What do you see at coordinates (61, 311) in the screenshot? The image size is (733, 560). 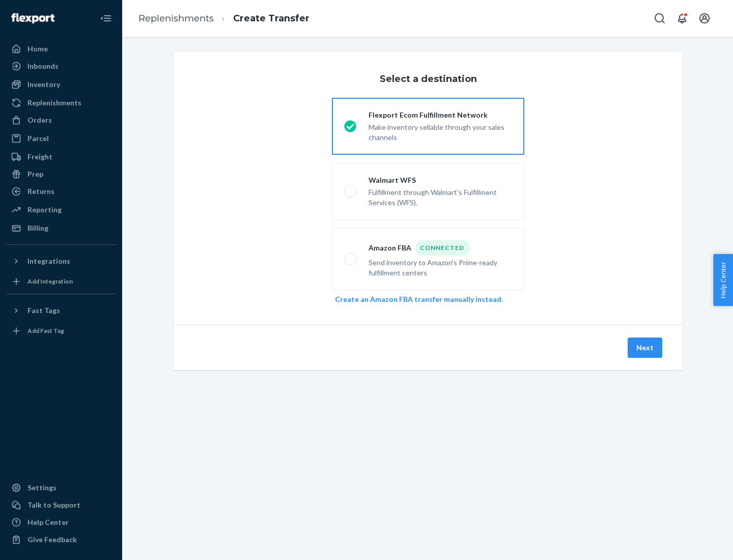 I see `button: Fast Tags` at bounding box center [61, 311].